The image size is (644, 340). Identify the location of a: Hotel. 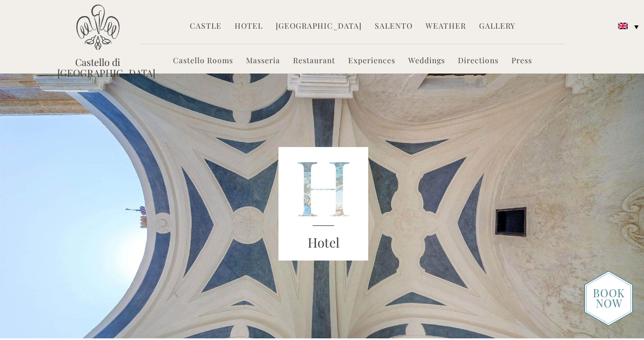
(249, 26).